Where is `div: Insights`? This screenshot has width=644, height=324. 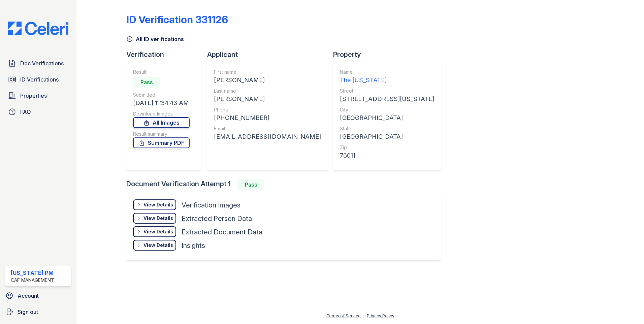 div: Insights is located at coordinates (194, 246).